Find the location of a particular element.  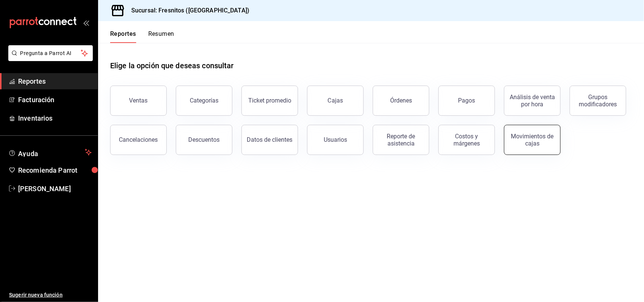

h1: Elige la opción que deseas consultar is located at coordinates (172, 65).